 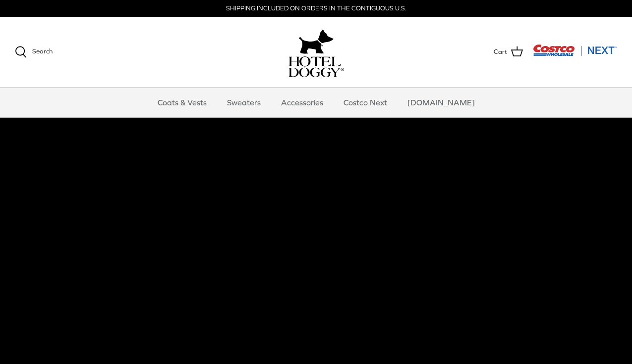 I want to click on a: Coats & Vests, so click(x=182, y=102).